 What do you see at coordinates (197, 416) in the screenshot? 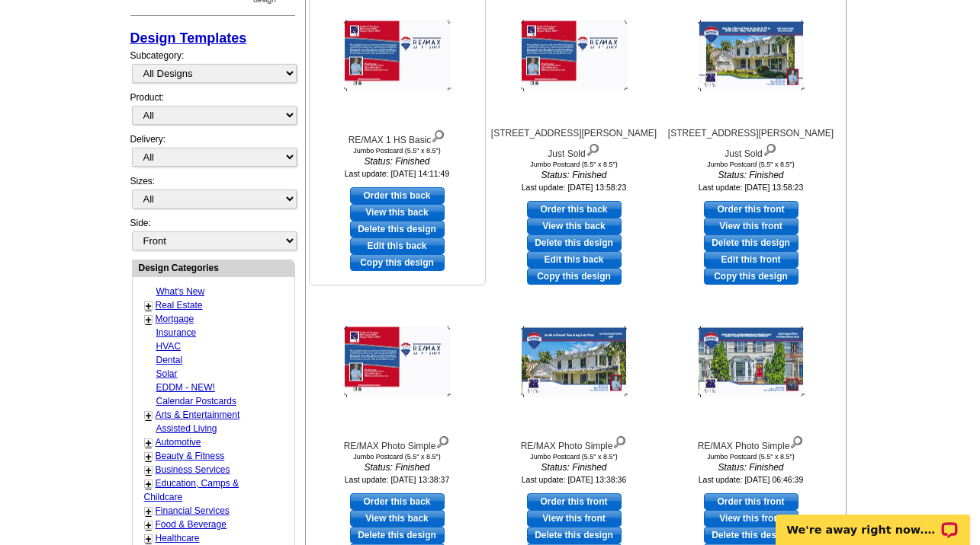
I see `a: Arts & Entertainment` at bounding box center [197, 416].